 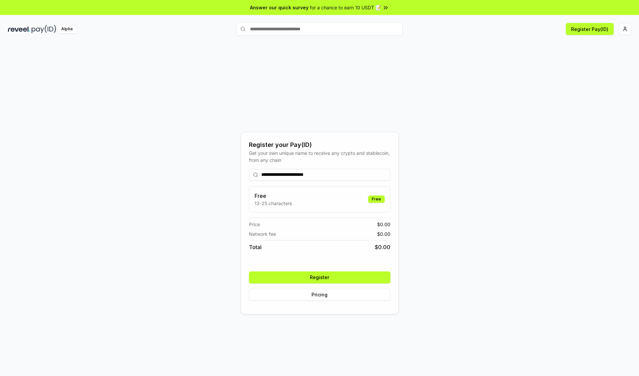 I want to click on button: Register, so click(x=320, y=277).